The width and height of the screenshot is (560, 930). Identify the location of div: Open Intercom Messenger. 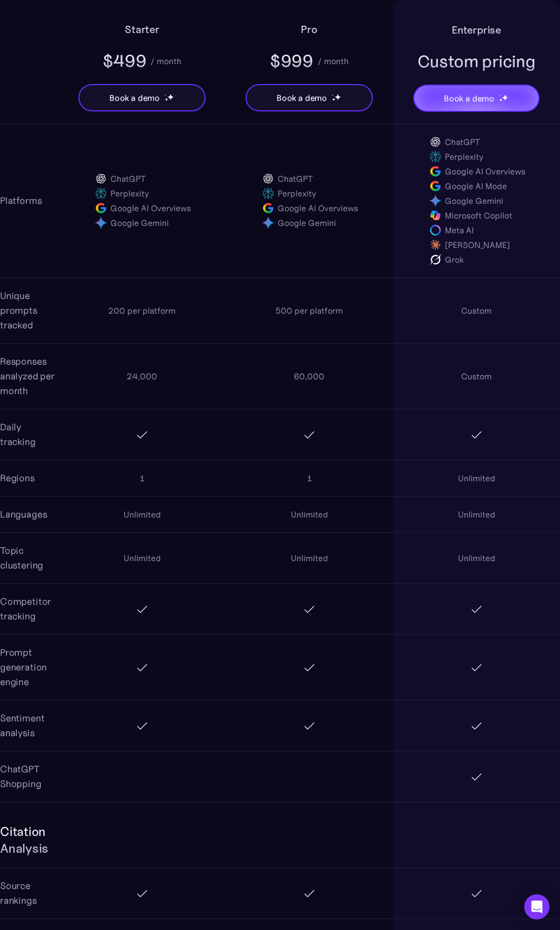
(537, 907).